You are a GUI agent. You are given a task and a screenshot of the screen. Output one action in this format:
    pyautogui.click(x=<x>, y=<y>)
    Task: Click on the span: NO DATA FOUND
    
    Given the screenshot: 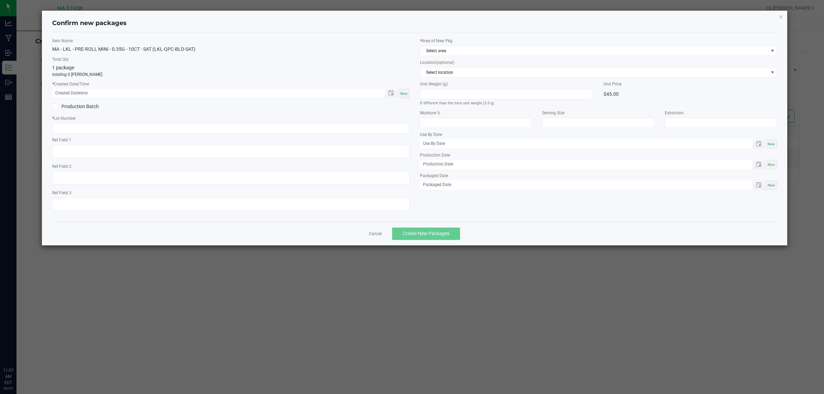 What is the action you would take?
    pyautogui.click(x=599, y=72)
    